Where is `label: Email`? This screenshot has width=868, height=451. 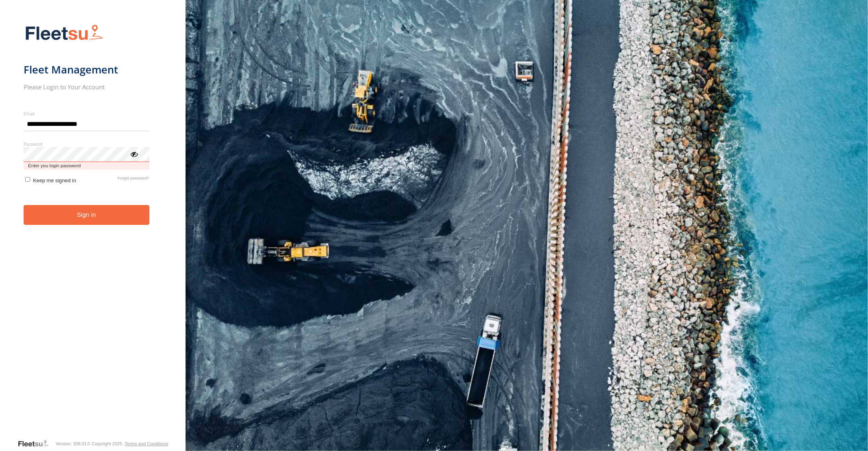 label: Email is located at coordinates (86, 113).